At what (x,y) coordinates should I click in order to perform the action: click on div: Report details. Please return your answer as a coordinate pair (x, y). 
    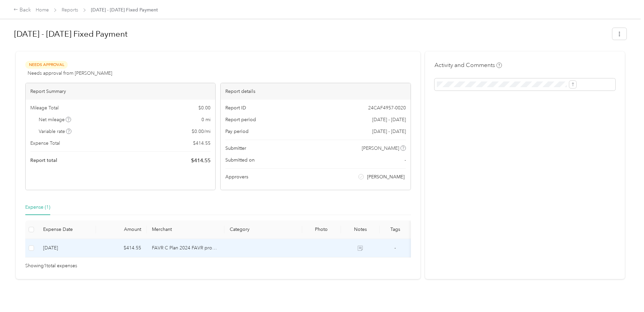
    Looking at the image, I should click on (315, 91).